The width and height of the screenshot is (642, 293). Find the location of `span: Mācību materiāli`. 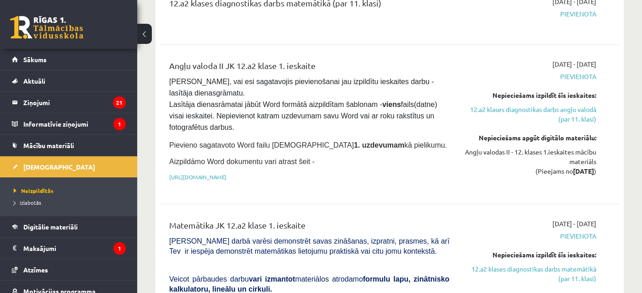

span: Mācību materiāli is located at coordinates (49, 146).